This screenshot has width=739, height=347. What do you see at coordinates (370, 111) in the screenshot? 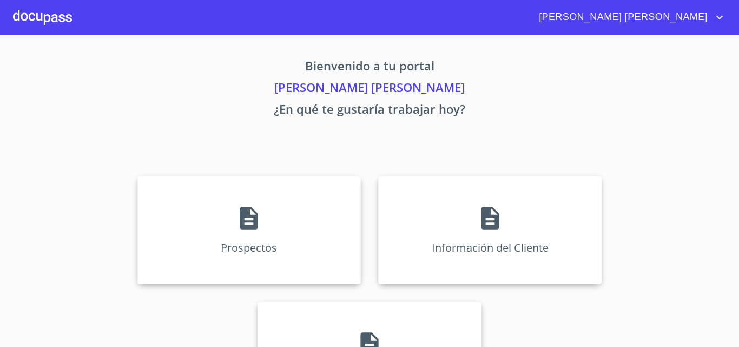
I see `p: ¿En qué te gustaría trabajar hoy?` at bounding box center [370, 111].